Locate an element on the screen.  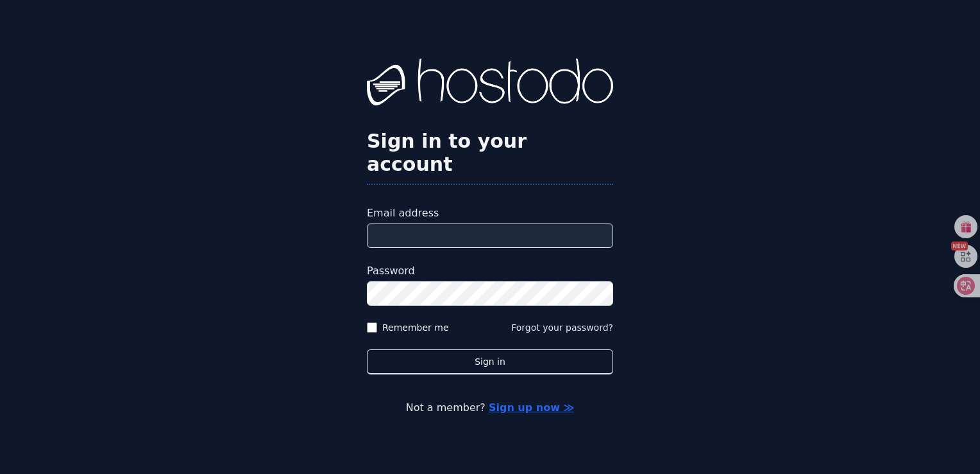
a: Sign up now ≫ is located at coordinates (531, 407).